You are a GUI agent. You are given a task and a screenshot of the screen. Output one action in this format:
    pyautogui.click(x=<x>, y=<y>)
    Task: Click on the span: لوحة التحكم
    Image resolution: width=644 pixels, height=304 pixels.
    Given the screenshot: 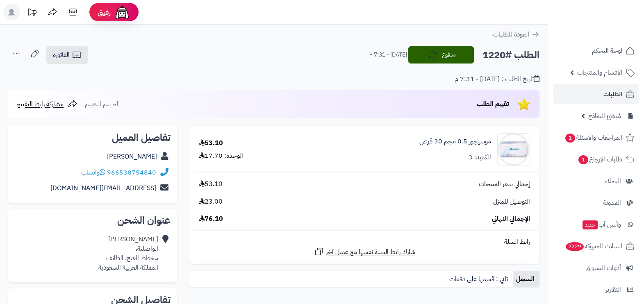 What is the action you would take?
    pyautogui.click(x=607, y=51)
    